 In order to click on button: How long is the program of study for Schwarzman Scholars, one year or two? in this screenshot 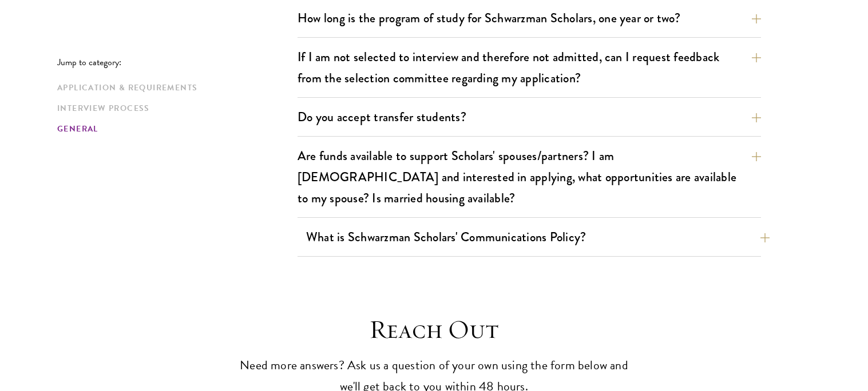, I will do `click(530, 18)`.